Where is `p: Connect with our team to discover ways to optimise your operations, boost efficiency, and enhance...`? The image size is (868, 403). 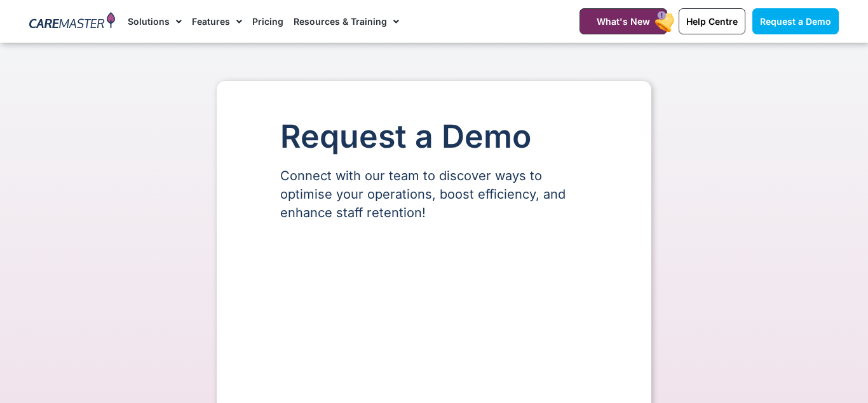 p: Connect with our team to discover ways to optimise your operations, boost efficiency, and enhance... is located at coordinates (434, 194).